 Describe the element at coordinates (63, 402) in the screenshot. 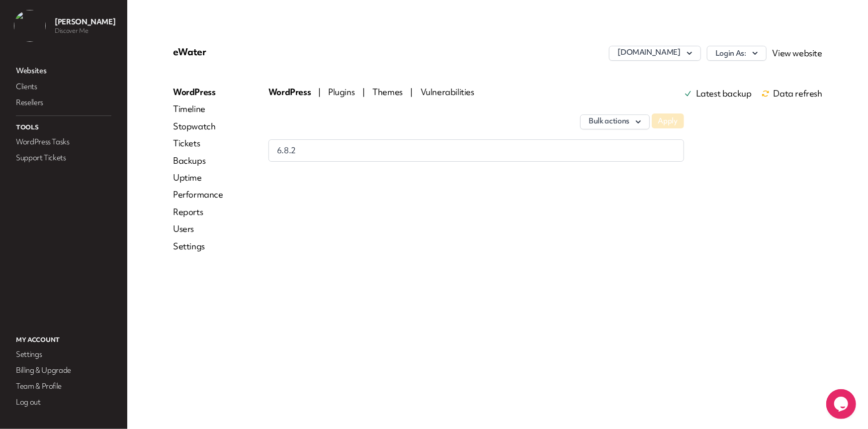

I see `a: Log out` at that location.